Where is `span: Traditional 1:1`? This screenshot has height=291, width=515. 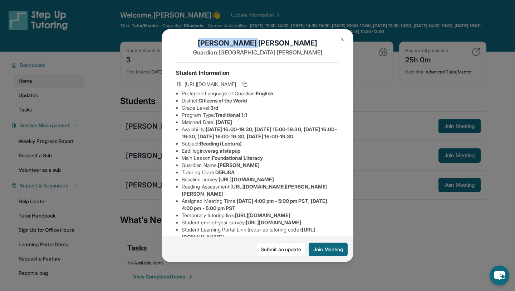
span: Traditional 1:1 is located at coordinates (231, 114).